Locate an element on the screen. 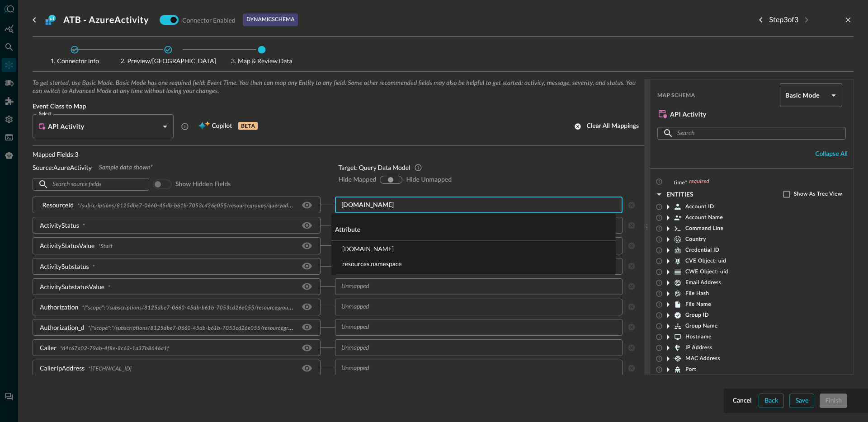 Image resolution: width=868 pixels, height=422 pixels. h3: ATB - AzureActivity is located at coordinates (106, 20).